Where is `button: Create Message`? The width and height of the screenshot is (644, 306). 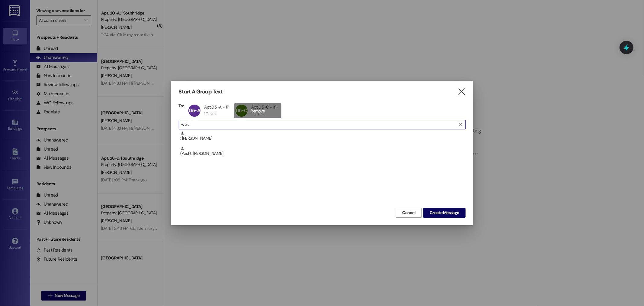 button: Create Message is located at coordinates (444, 213).